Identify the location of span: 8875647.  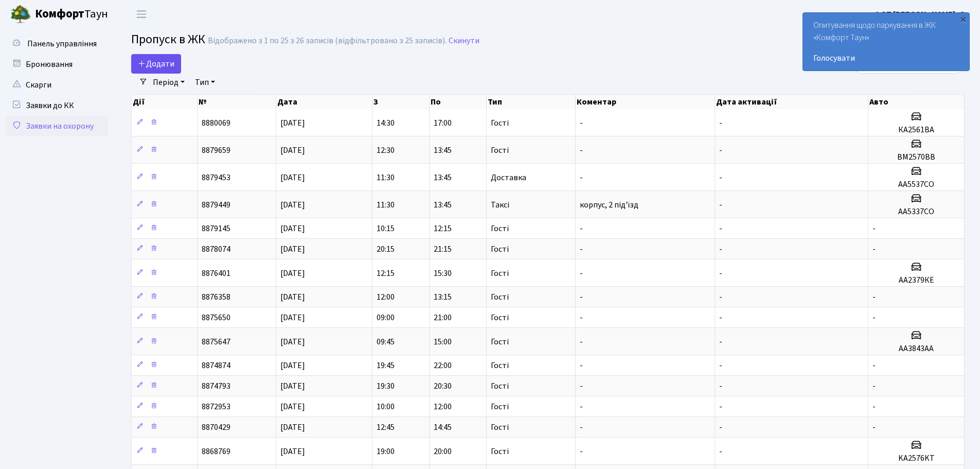
(216, 342).